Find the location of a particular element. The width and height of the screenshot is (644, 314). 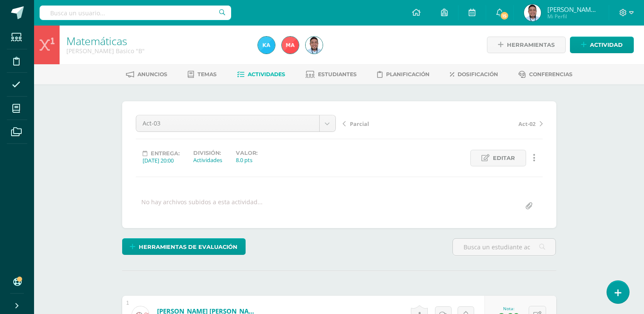

div: 8.0 pts is located at coordinates (246, 160).